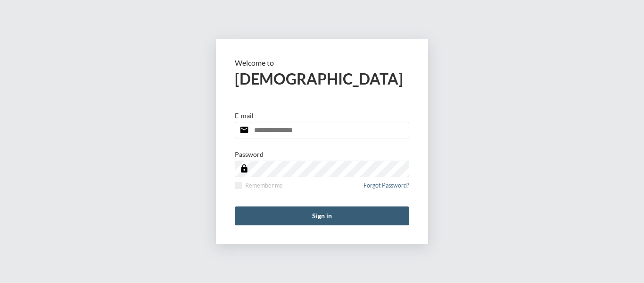  I want to click on label: Remember me, so click(258, 185).